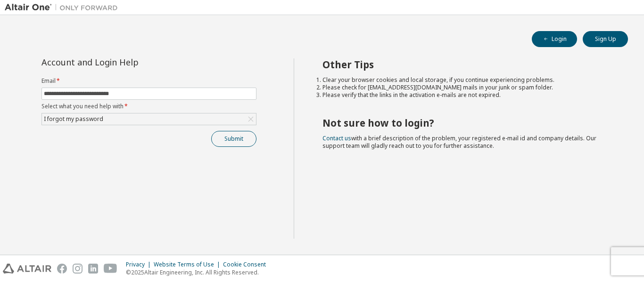 The height and width of the screenshot is (282, 644). Describe the element at coordinates (467, 123) in the screenshot. I see `h2: Not sure how to login?` at that location.